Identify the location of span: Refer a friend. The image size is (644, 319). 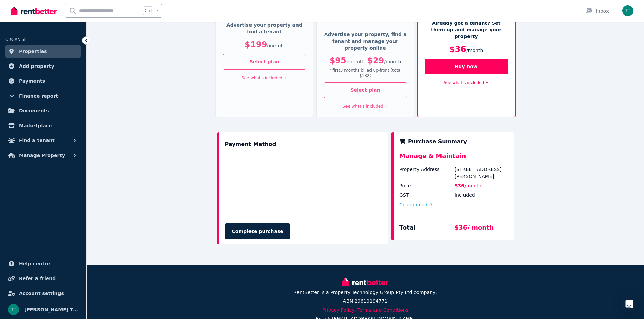
(37, 279).